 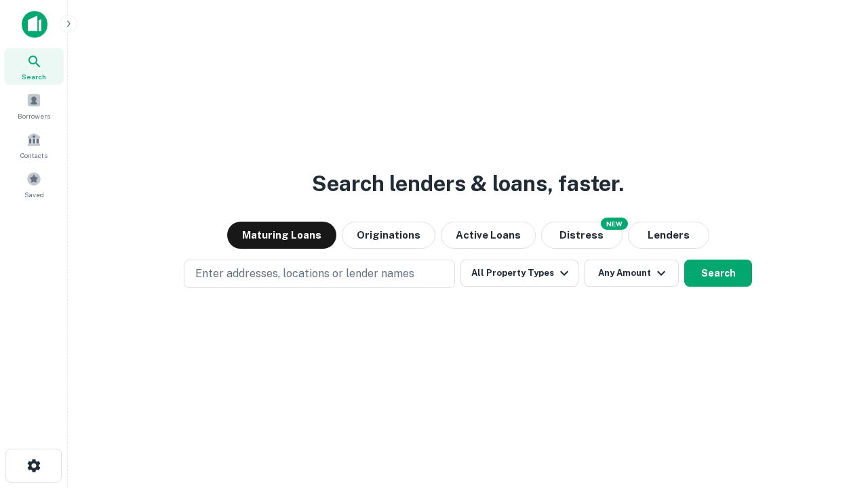 I want to click on div: Contacts, so click(x=34, y=145).